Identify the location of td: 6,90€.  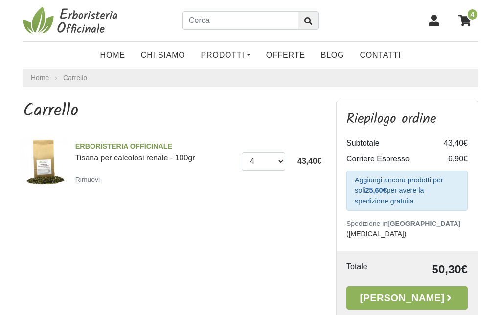
(448, 159).